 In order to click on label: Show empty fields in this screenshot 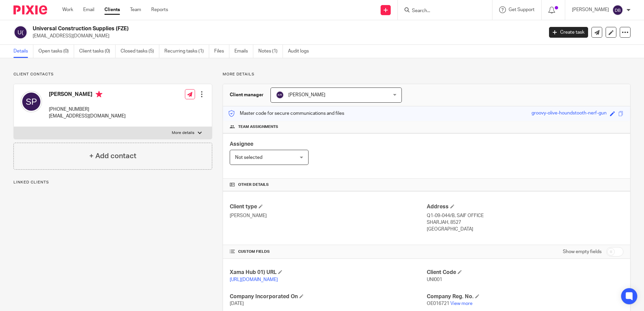, I will do `click(582, 252)`.